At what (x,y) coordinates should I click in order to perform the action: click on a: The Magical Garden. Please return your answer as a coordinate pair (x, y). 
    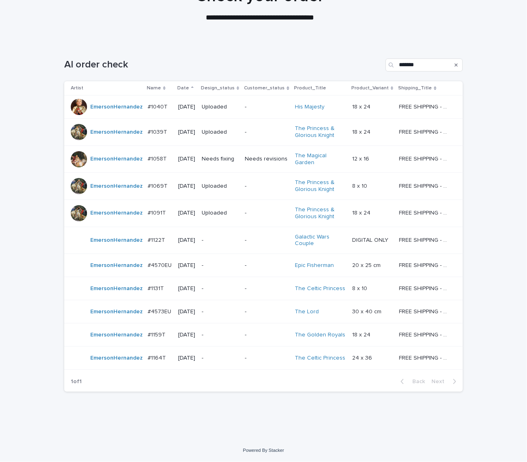
    Looking at the image, I should click on (320, 159).